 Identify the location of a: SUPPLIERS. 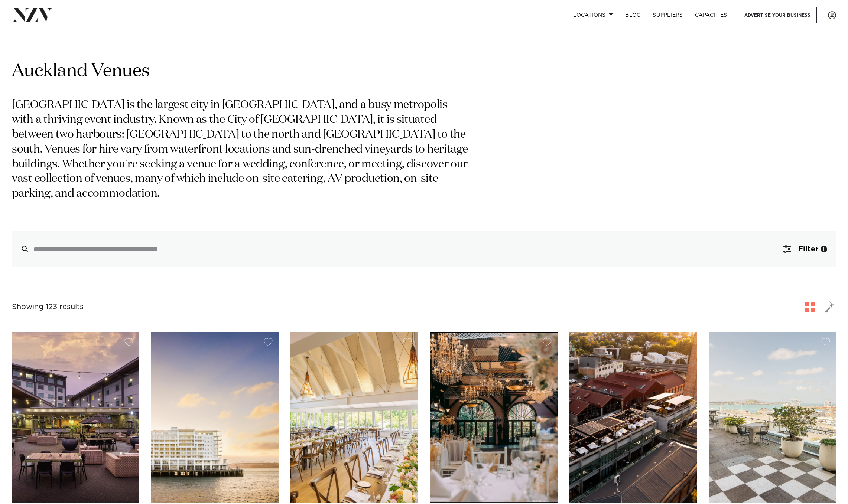
(668, 15).